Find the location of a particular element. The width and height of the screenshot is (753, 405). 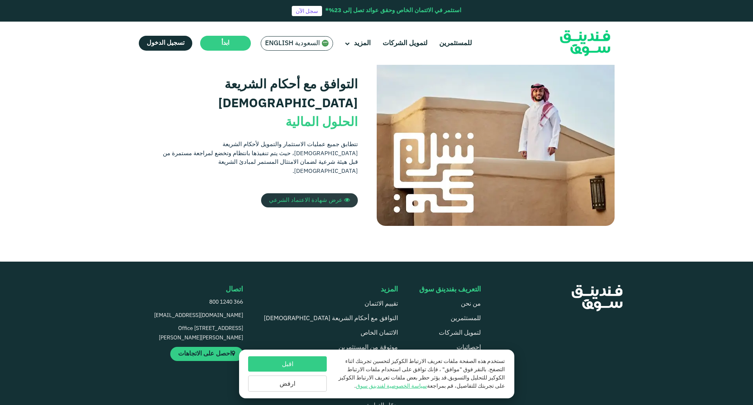

a: الائتمان الخاص is located at coordinates (379, 333).